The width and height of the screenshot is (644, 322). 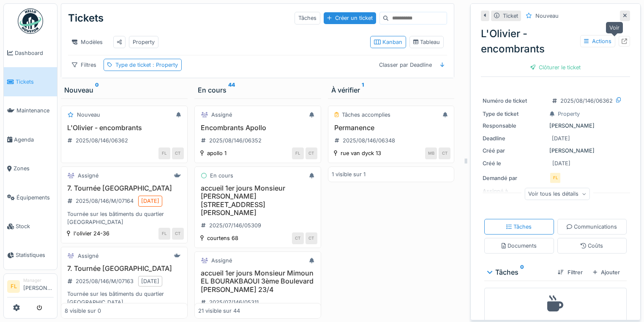 What do you see at coordinates (236, 140) in the screenshot?
I see `div: 2025/08/146/06352` at bounding box center [236, 140].